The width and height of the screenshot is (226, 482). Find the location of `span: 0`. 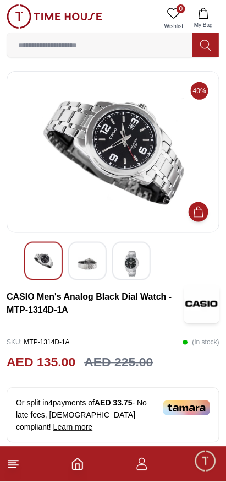

span: 0 is located at coordinates (181, 9).